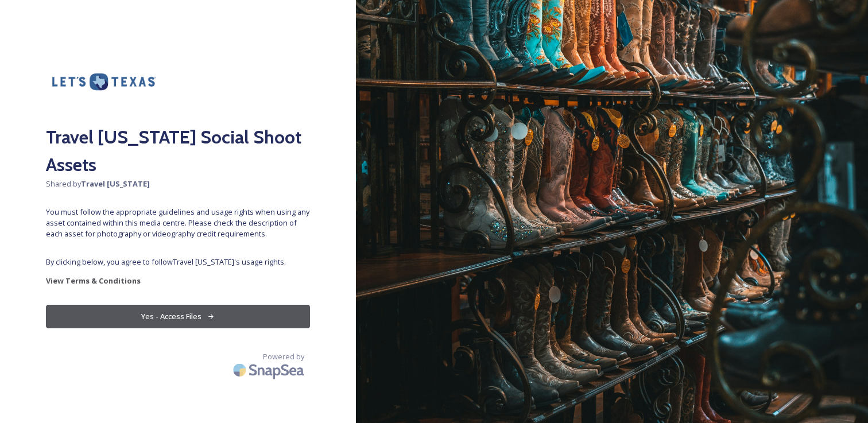 This screenshot has width=868, height=423. I want to click on a: View Terms & Conditions, so click(178, 280).